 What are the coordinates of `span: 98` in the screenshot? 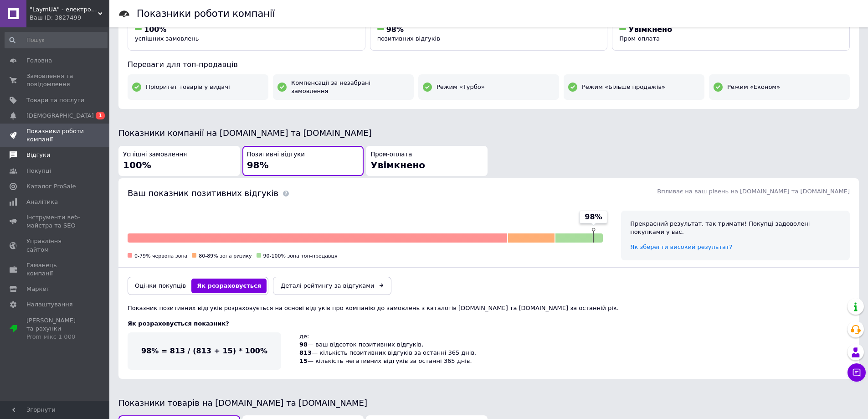 It's located at (304, 344).